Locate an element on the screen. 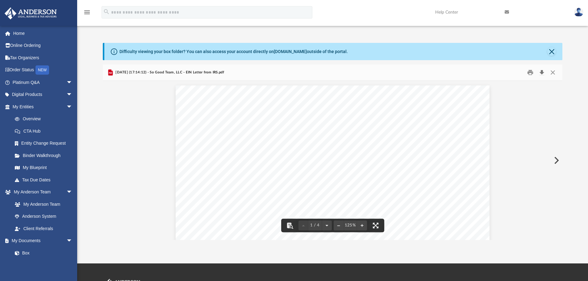 The image size is (588, 281). a: Overview is located at coordinates (45, 119).